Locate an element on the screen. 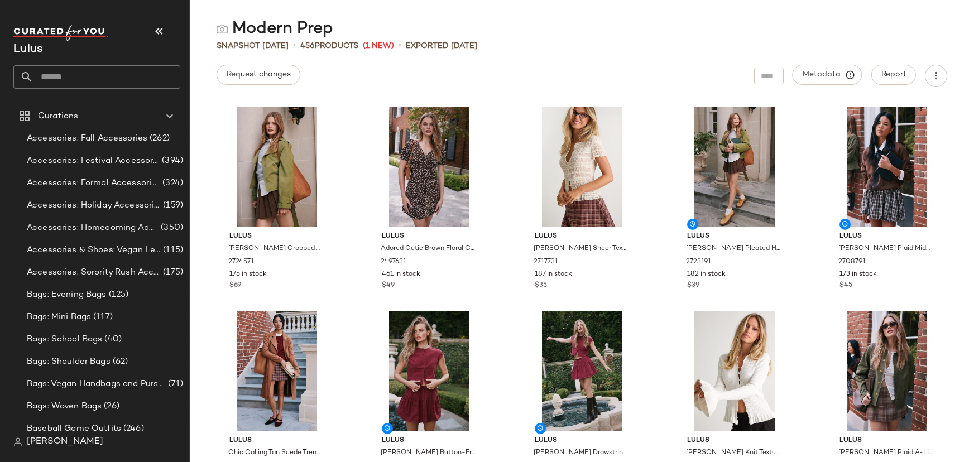 The image size is (974, 462). span: Accessories: Homecoming Accessories is located at coordinates (93, 228).